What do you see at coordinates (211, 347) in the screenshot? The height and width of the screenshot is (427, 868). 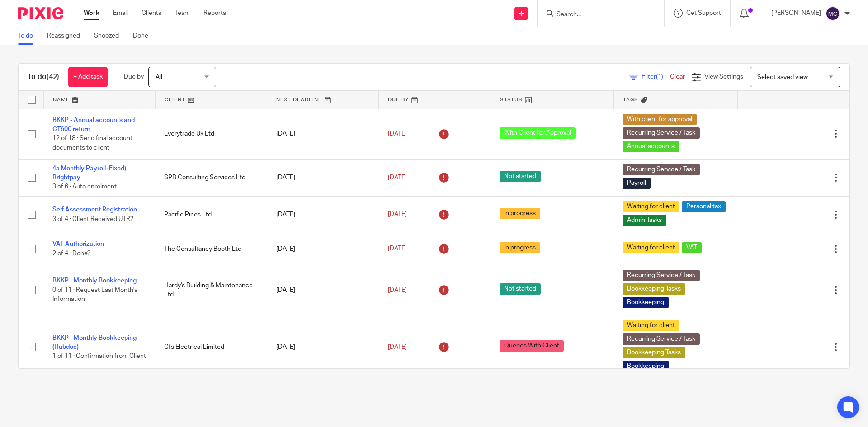 I see `td: Cfs Electrical Limited` at bounding box center [211, 347].